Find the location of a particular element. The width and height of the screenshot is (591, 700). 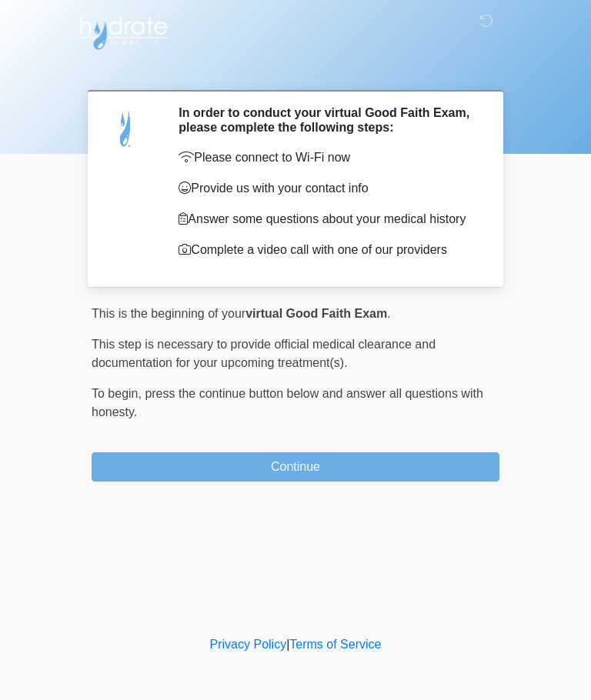

p: Please connect to Wi-Fi now is located at coordinates (327, 158).